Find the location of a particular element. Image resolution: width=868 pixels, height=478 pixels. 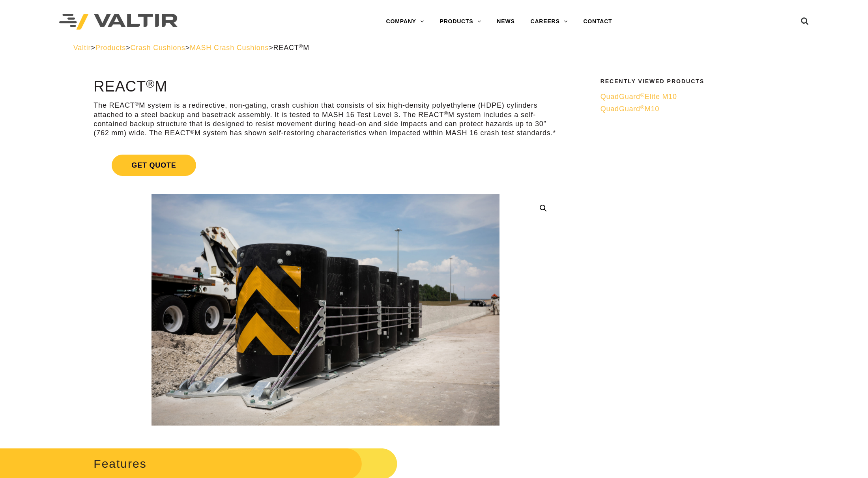

span: QuadGuard M10 is located at coordinates (630, 108).